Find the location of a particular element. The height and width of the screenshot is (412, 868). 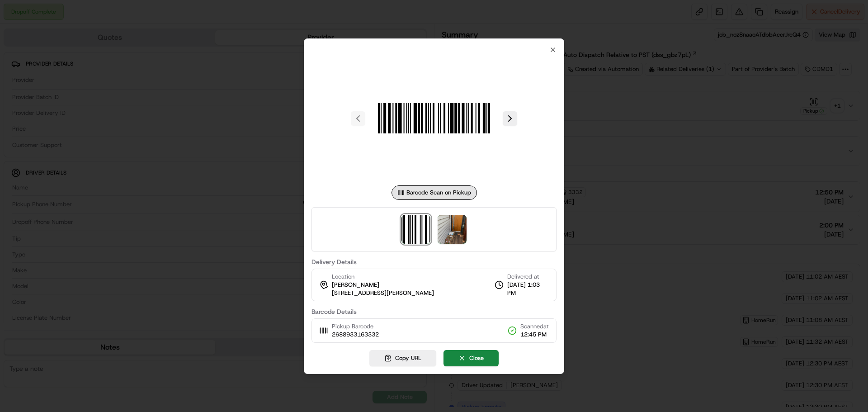

button: Close is located at coordinates (471, 359).